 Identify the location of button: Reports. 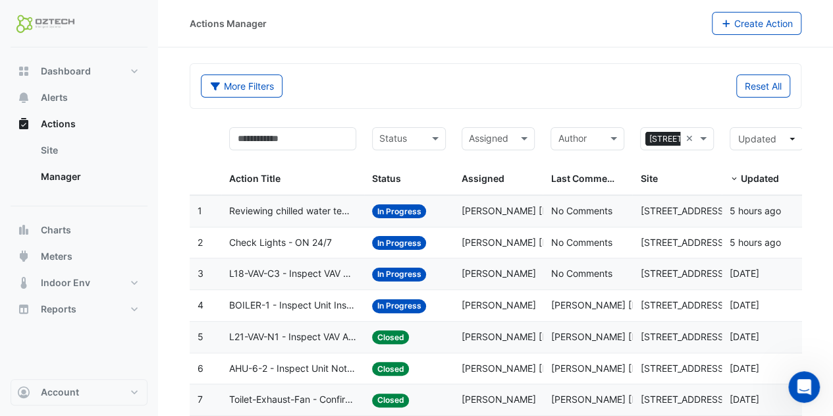
(79, 309).